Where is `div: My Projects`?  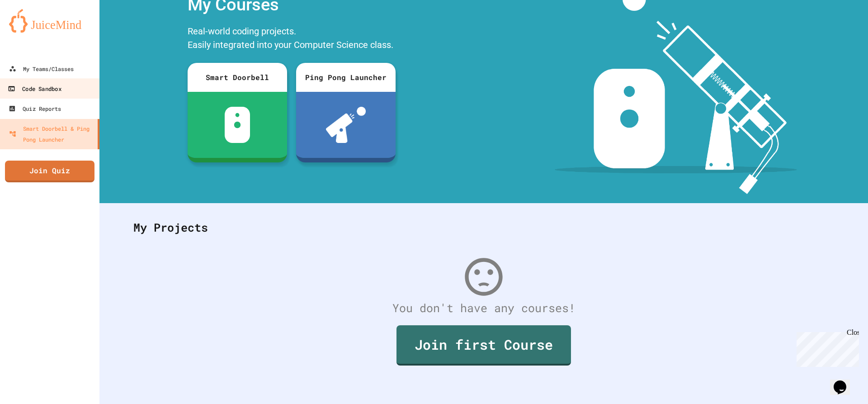 div: My Projects is located at coordinates (484, 228).